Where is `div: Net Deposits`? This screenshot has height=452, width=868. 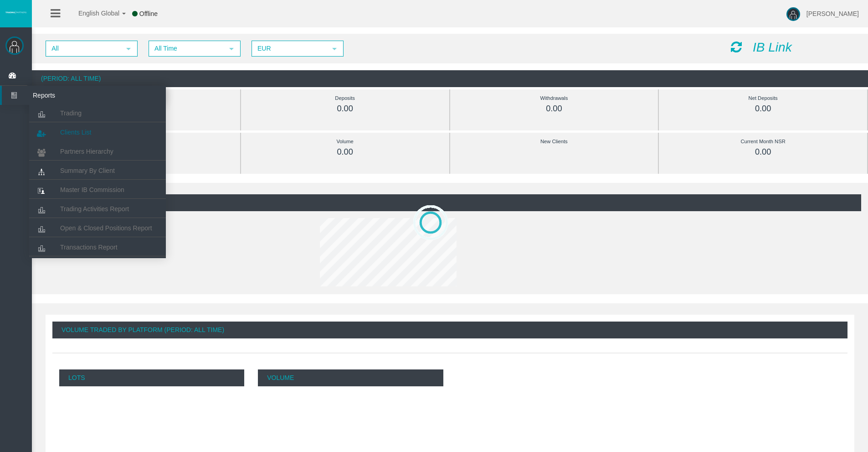 div: Net Deposits is located at coordinates (763, 98).